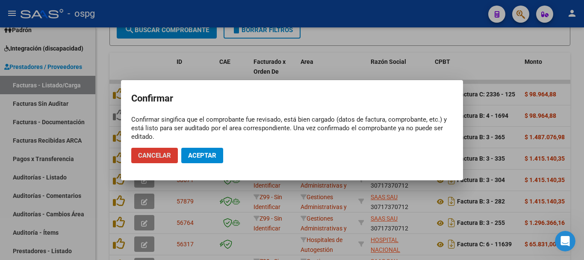 The image size is (584, 260). I want to click on h2: Confirmar, so click(292, 98).